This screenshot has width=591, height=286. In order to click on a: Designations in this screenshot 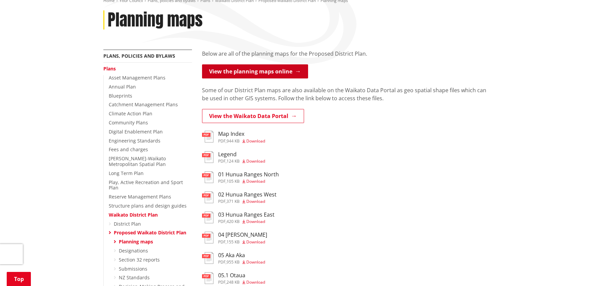, I will do `click(133, 250)`.